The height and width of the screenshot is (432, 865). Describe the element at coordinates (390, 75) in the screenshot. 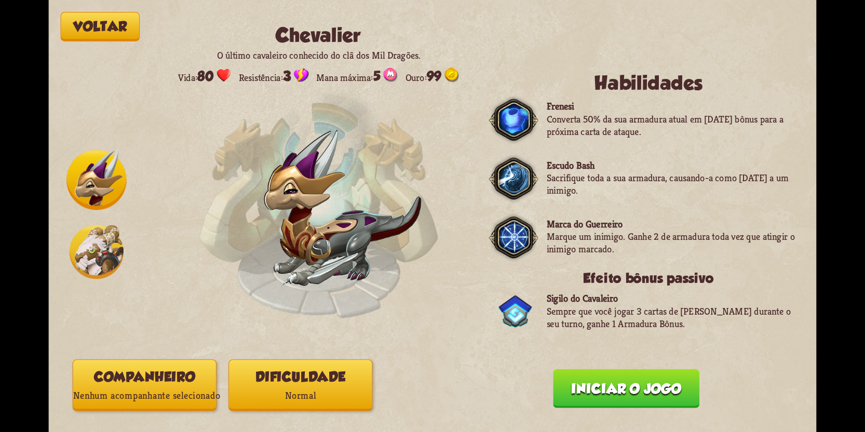

I see `img: Mana_Points.png` at that location.